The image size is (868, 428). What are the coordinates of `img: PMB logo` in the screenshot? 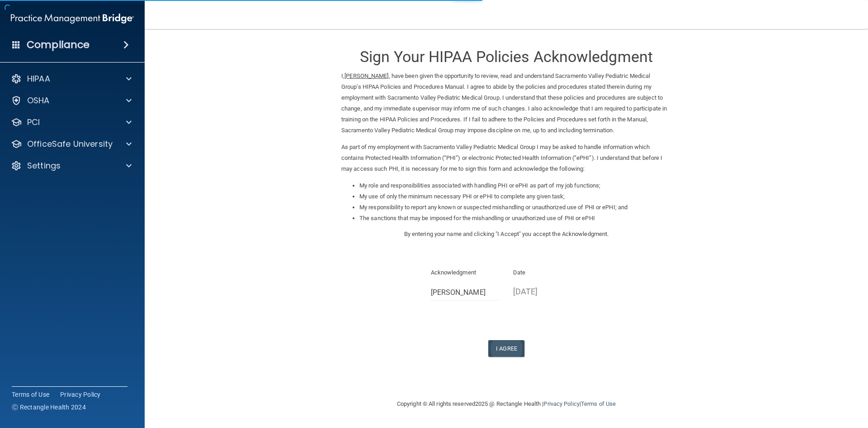 It's located at (73, 18).